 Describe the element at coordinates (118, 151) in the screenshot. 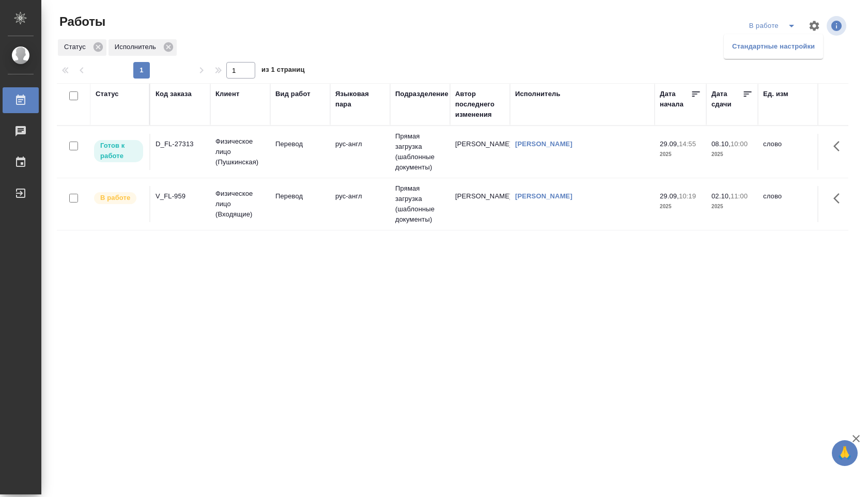

I see `div: Исполнитель может приступить к работе` at that location.